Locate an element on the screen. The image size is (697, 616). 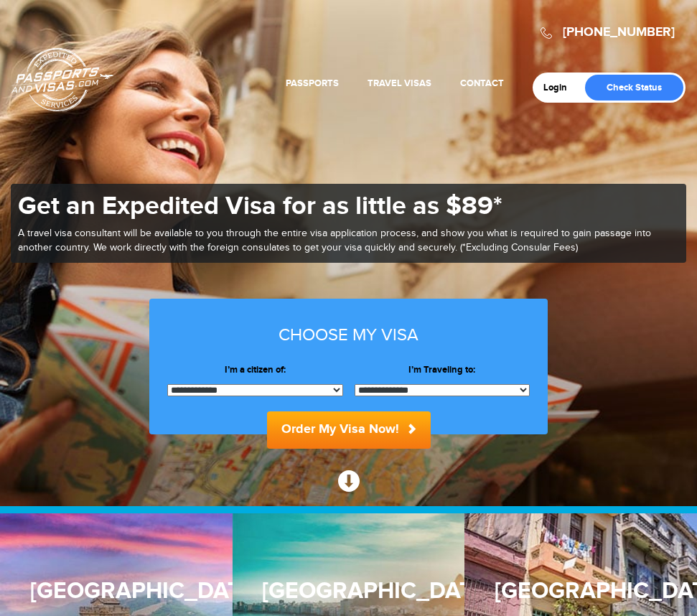
h1: Get an Expedited Visa for as little as $89* is located at coordinates (352, 206).